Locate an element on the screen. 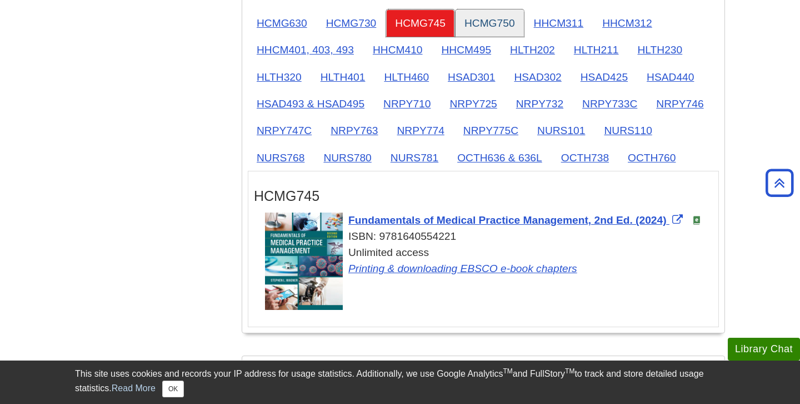  h2: College of Technology is located at coordinates (484, 370).